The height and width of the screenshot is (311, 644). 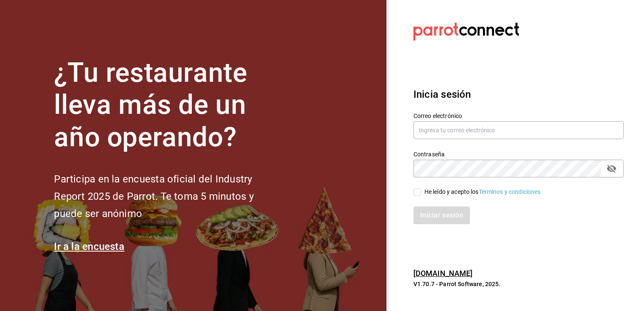 I want to click on h1: ¿Tu restaurante lleva más de un año operando?, so click(x=167, y=105).